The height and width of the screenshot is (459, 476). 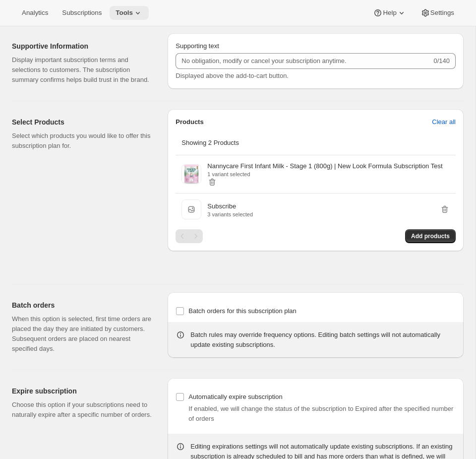 What do you see at coordinates (303, 61) in the screenshot?
I see `input: No obligation, modify or cancel your subscription anytime.` at bounding box center [303, 61].